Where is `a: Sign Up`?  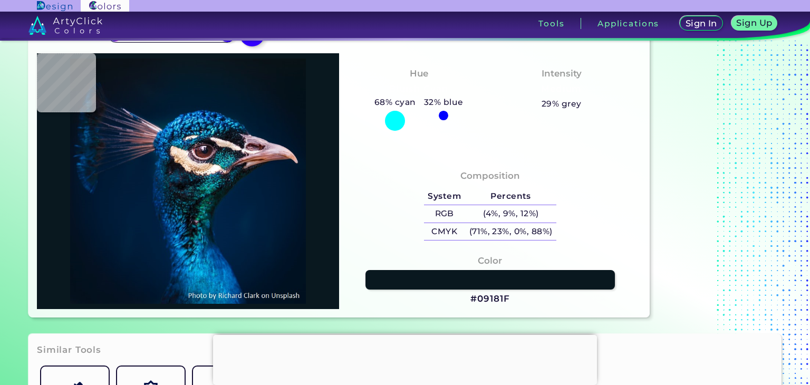
a: Sign Up is located at coordinates (755, 23).